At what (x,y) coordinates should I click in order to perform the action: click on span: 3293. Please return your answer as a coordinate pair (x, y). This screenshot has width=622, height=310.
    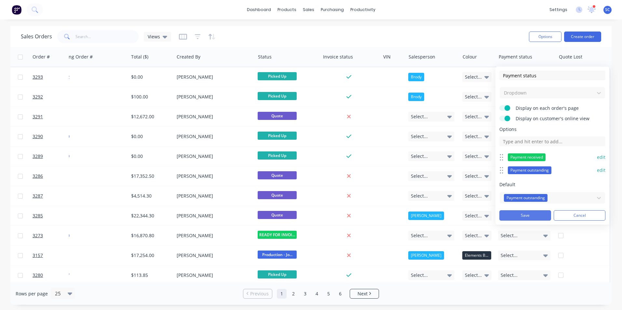
    Looking at the image, I should click on (38, 77).